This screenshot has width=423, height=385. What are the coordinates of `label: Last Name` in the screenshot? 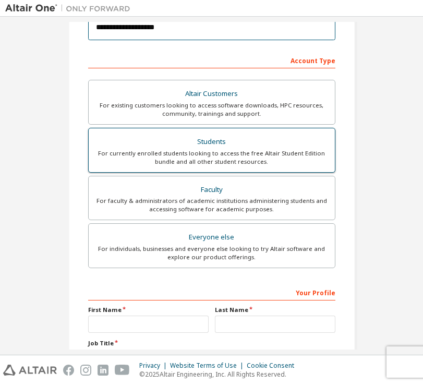 It's located at (275, 310).